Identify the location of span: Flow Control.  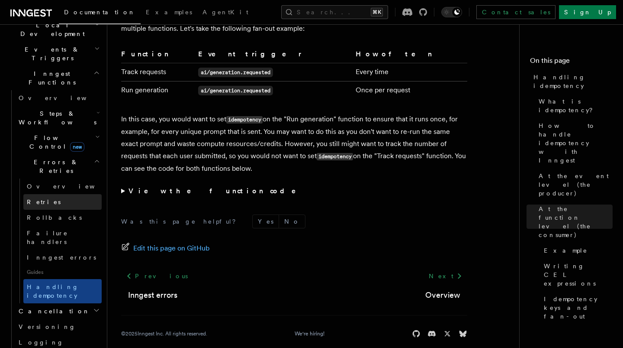
(55, 142).